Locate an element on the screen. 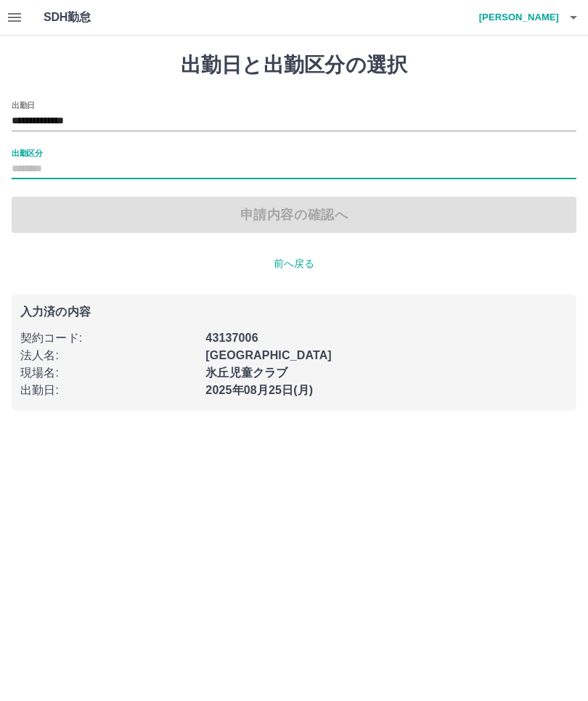 The width and height of the screenshot is (588, 701). label: 出勤区分 is located at coordinates (27, 152).